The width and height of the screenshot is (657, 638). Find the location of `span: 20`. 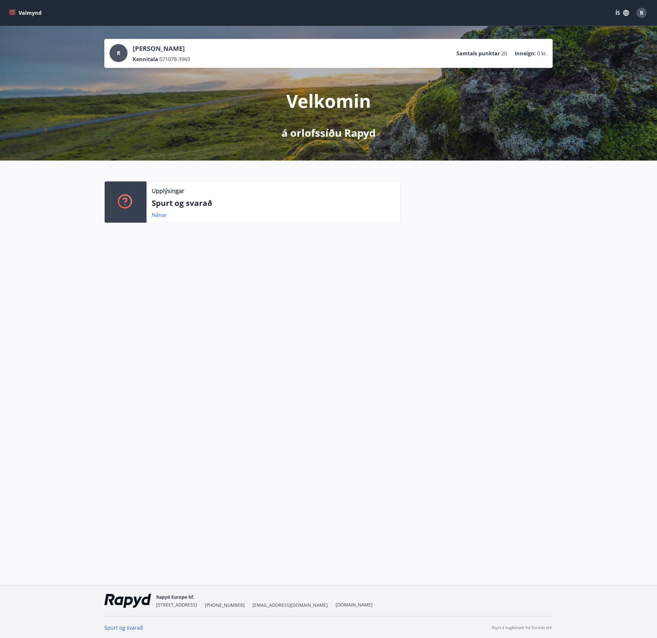

span: 20 is located at coordinates (504, 53).